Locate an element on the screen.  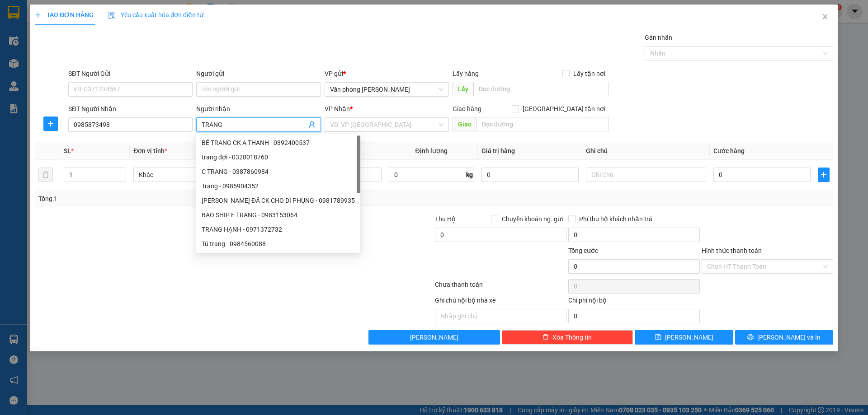
div: HUYỀN TRANG ĐÃ CK CHO DÌ PHỤNG - 0981789935 is located at coordinates (278, 201).